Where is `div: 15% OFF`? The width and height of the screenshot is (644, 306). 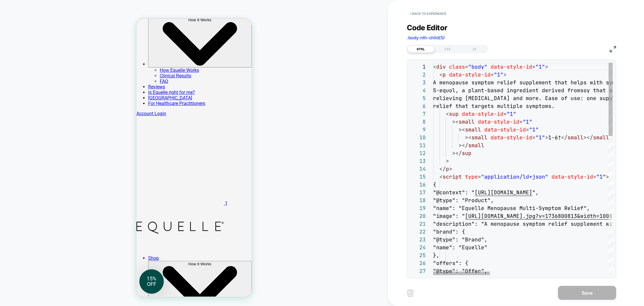 div: 15% OFF is located at coordinates (15, 263).